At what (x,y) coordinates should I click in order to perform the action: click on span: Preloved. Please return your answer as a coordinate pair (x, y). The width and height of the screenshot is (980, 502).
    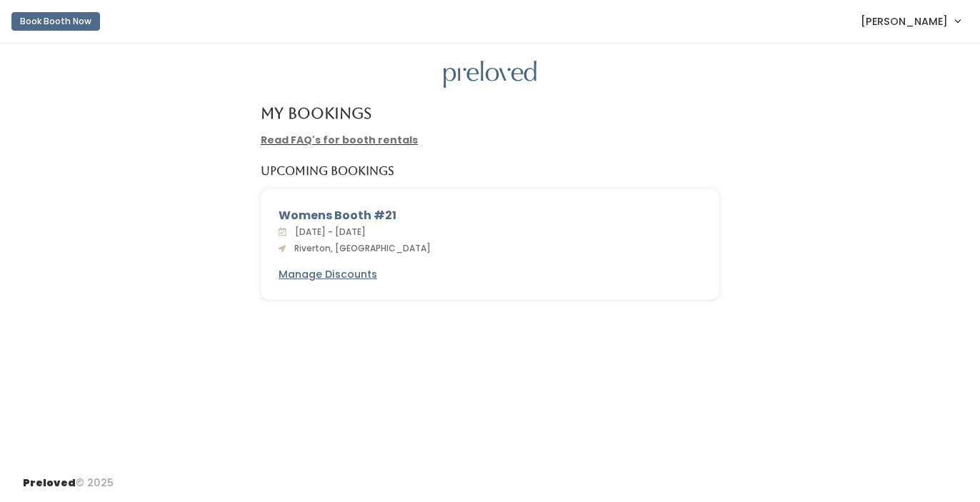
    Looking at the image, I should click on (49, 482).